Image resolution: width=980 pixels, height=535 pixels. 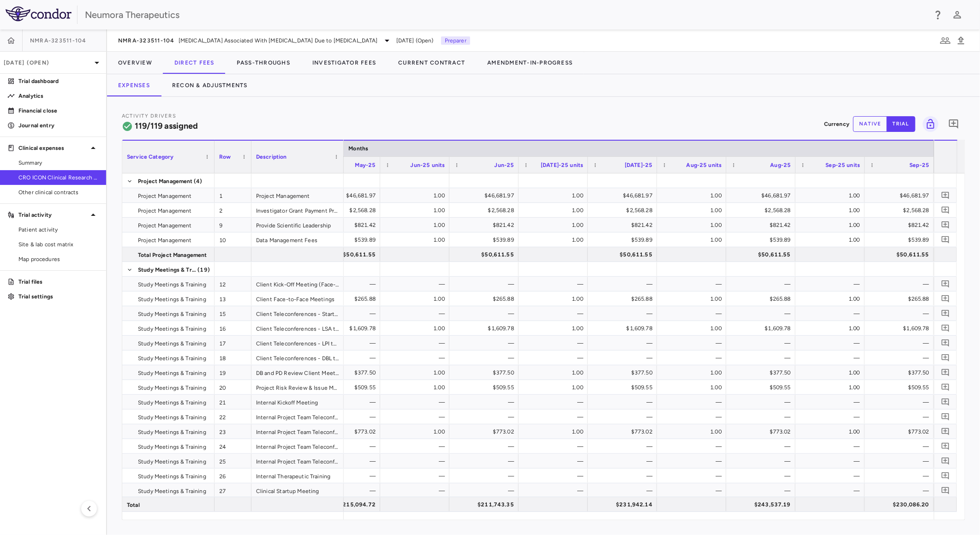 What do you see at coordinates (58, 178) in the screenshot?
I see `span: CRO ICON Clinical Research Limited` at bounding box center [58, 178].